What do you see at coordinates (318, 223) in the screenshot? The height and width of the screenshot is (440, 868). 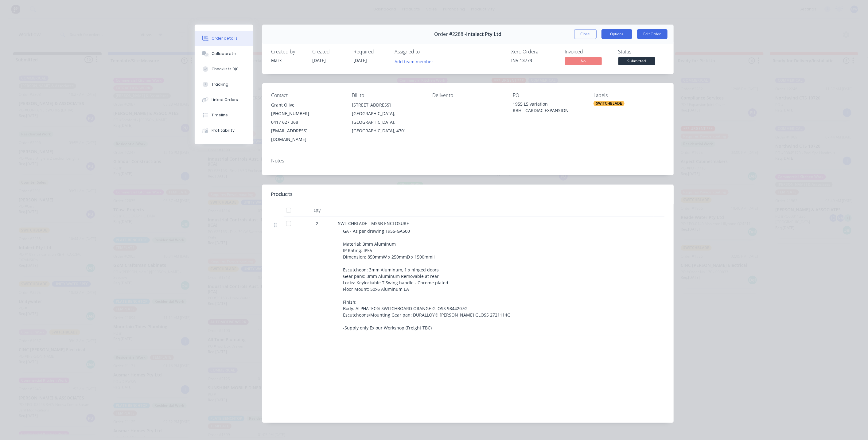 I see `span: 2` at bounding box center [318, 223].